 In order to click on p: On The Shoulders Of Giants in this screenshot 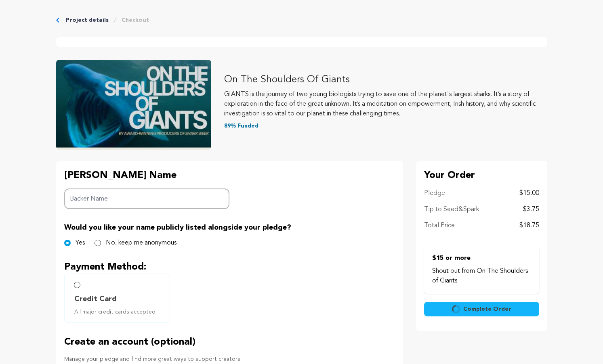, I will do `click(386, 80)`.